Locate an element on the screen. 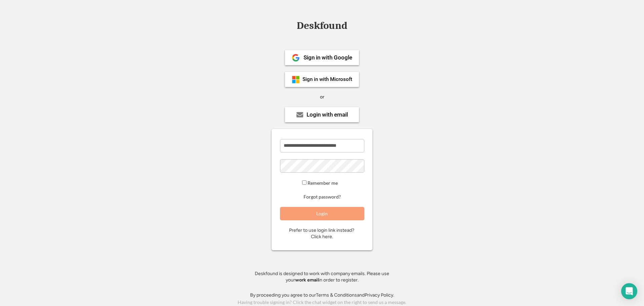  button: Forgot password? is located at coordinates (322, 197).